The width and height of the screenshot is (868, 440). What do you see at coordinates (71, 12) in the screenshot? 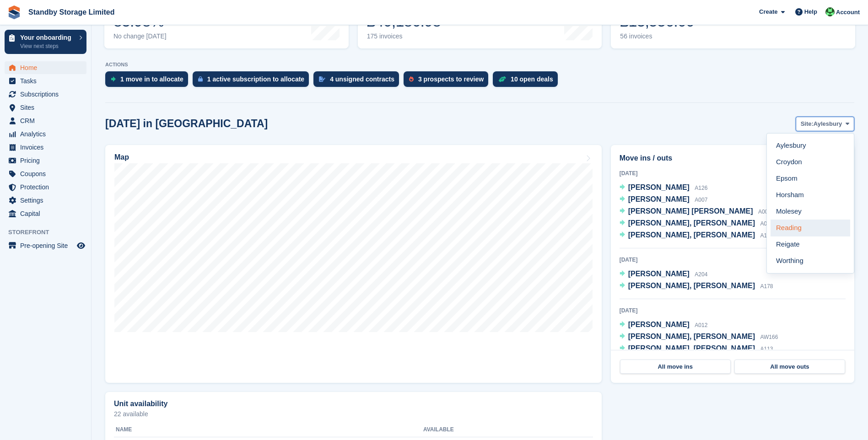
I see `a: Standby Storage Limited` at bounding box center [71, 12].